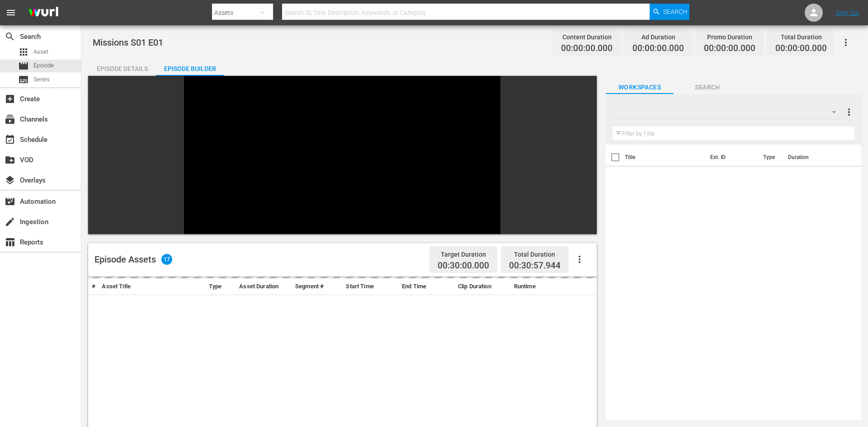 This screenshot has height=427, width=868. I want to click on div: Episode Builder, so click(190, 69).